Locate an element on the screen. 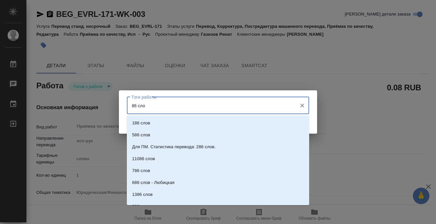 This screenshot has width=436, height=224. p: 286 слов is located at coordinates (141, 206).